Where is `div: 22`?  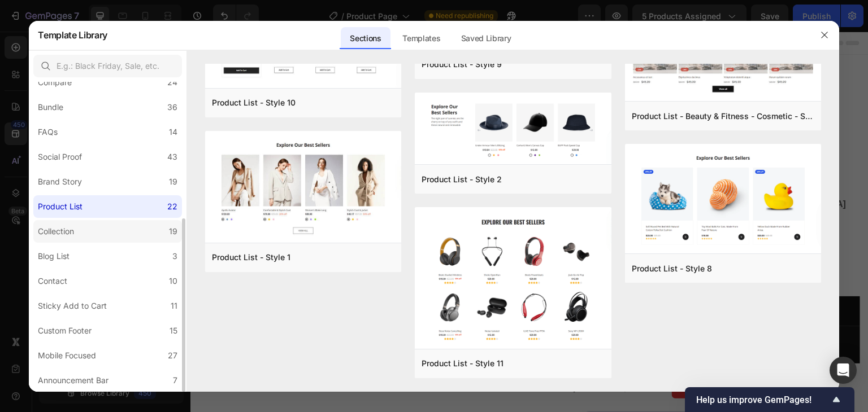
div: 22 is located at coordinates (173, 207).